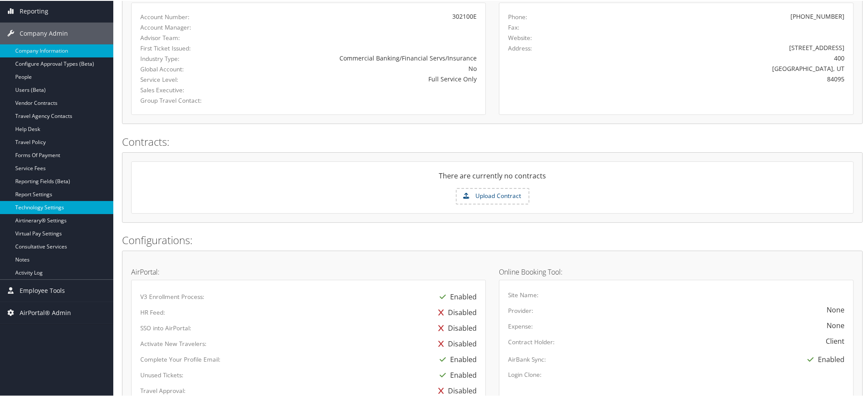 This screenshot has height=396, width=868. What do you see at coordinates (366, 68) in the screenshot?
I see `div: No` at bounding box center [366, 68].